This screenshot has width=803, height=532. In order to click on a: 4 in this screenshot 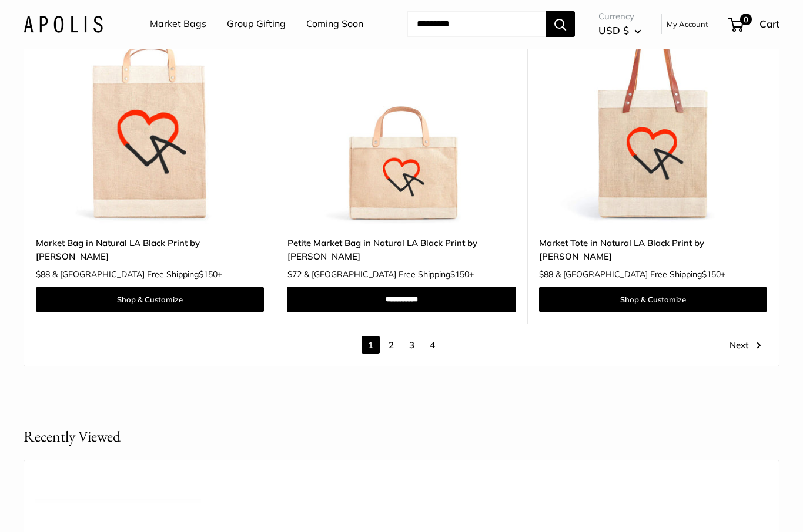, I will do `click(432, 346)`.